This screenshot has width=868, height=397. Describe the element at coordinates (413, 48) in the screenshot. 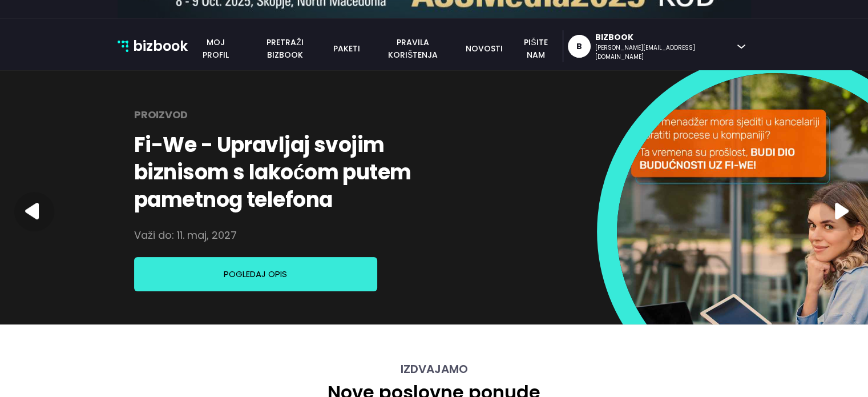

I see `a: pravila korištenja` at that location.